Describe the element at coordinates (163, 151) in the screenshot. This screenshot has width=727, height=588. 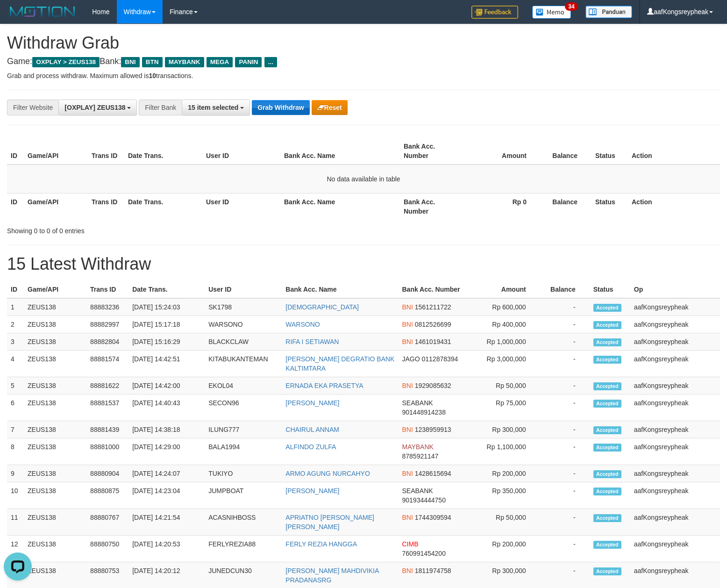
I see `th: Date Trans.` at that location.